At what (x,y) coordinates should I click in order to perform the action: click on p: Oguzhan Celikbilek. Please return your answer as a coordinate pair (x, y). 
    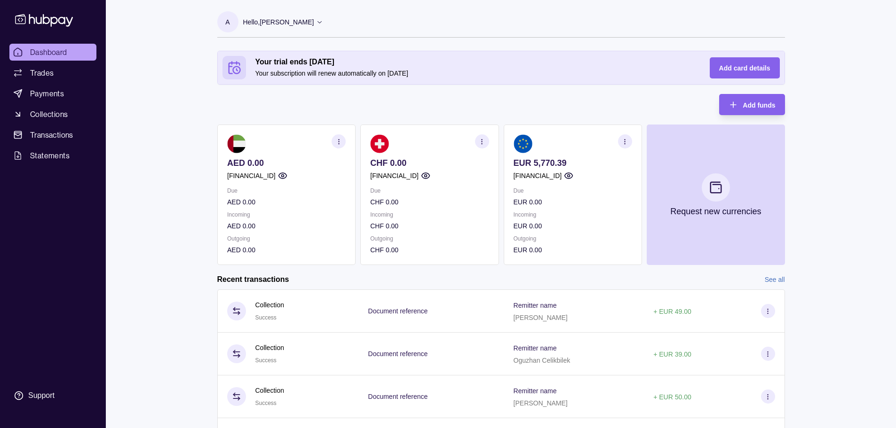
    Looking at the image, I should click on (542, 361).